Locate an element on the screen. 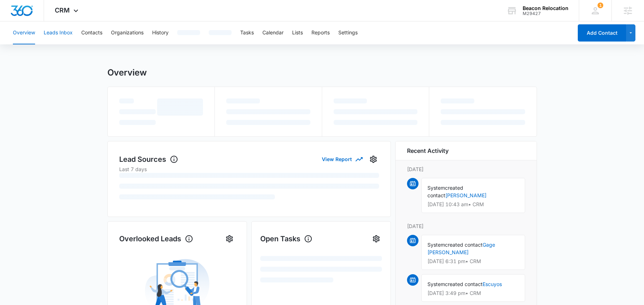  h1: Lead Sources is located at coordinates (149, 159).